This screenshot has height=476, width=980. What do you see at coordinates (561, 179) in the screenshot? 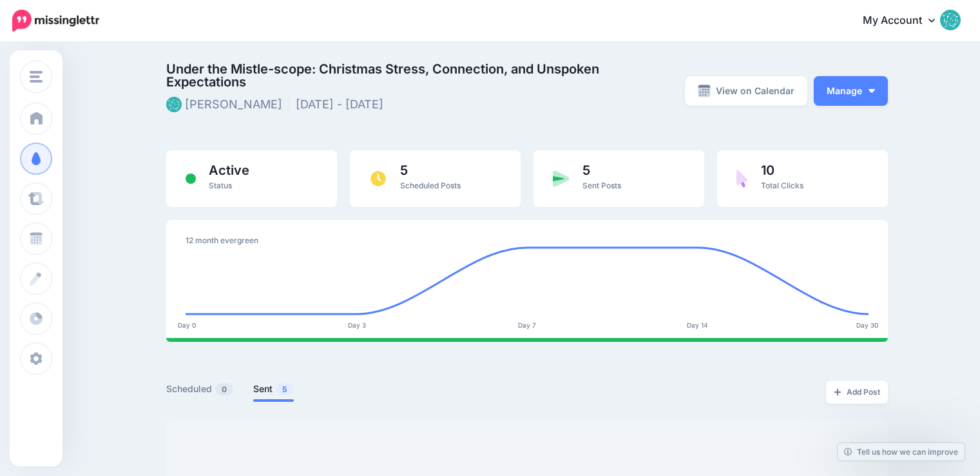
I see `img: paper-plane-green.png` at bounding box center [561, 179].